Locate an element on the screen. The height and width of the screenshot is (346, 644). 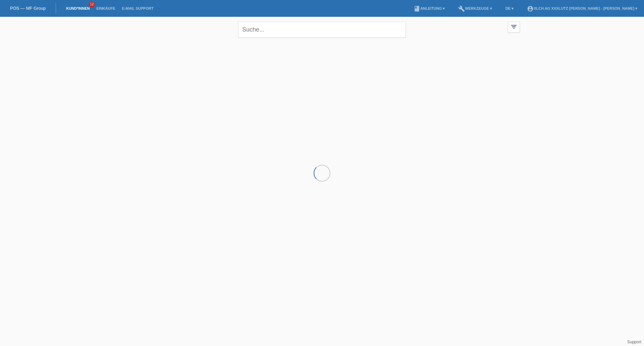
input: Suche... is located at coordinates (322, 30).